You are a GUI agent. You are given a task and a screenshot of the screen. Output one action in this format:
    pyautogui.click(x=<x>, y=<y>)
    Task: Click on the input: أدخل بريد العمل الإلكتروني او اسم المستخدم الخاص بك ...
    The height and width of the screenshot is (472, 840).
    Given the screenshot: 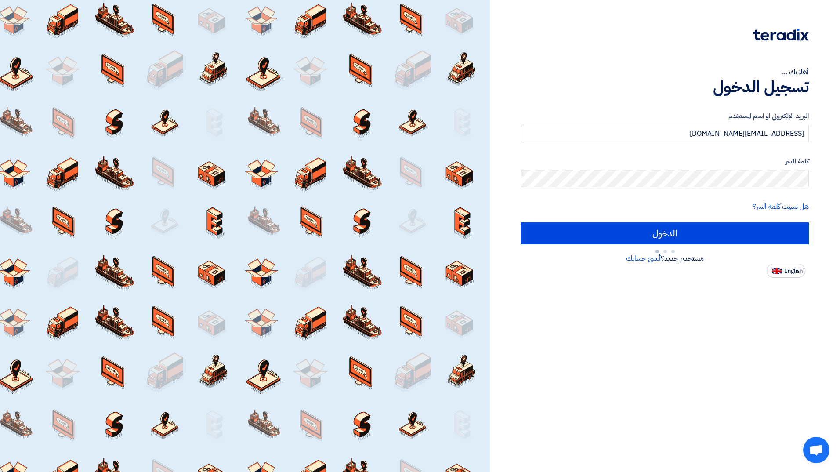 What is the action you would take?
    pyautogui.click(x=664, y=133)
    